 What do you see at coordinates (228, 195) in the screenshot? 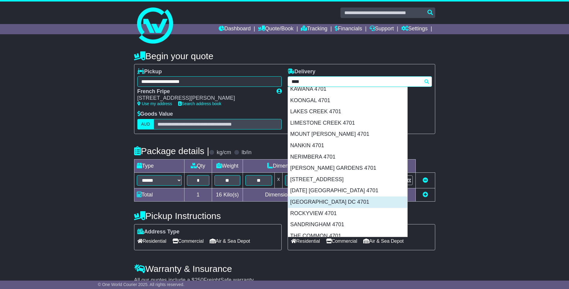
I see `td: Kilo(s)` at bounding box center [228, 195].